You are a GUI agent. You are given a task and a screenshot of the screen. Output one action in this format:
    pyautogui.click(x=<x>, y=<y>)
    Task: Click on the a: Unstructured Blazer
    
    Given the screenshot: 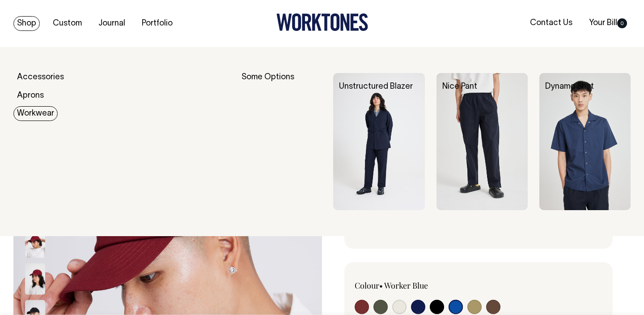 What is the action you would take?
    pyautogui.click(x=376, y=87)
    